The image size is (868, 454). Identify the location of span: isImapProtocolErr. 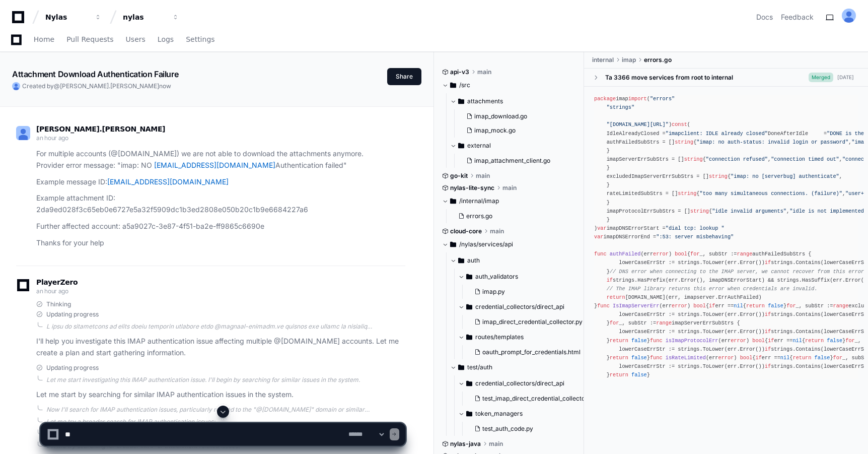
(691, 341).